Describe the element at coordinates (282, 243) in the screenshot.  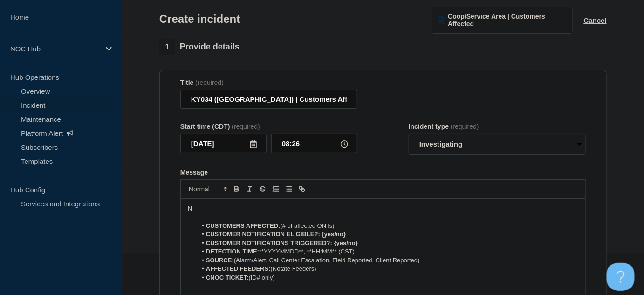
I see `strong: CUSTOMER NOTIFICATIONS TRIGGERED?: {yes/no}` at that location.